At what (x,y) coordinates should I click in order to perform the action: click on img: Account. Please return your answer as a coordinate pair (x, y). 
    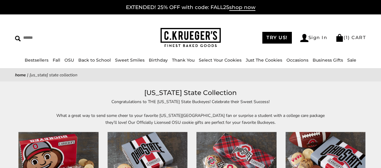
    Looking at the image, I should click on (304, 38).